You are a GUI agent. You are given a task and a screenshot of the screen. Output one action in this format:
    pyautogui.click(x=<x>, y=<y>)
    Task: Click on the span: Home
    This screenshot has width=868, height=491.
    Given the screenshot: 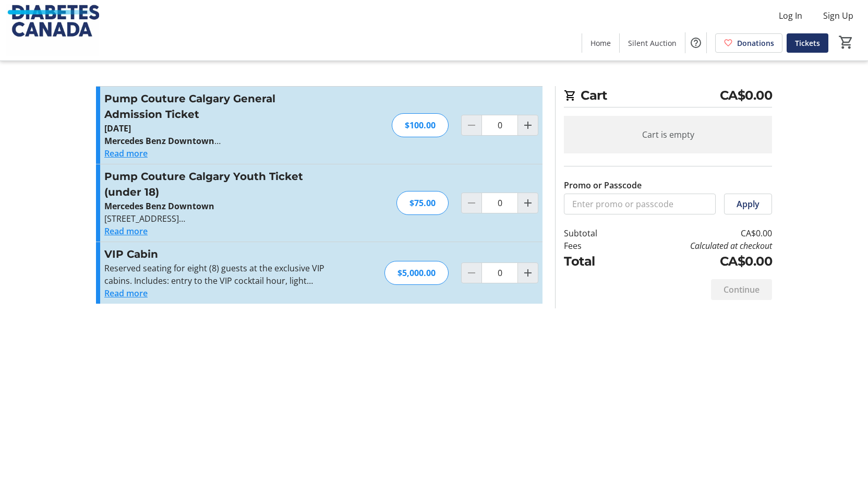 What is the action you would take?
    pyautogui.click(x=600, y=43)
    